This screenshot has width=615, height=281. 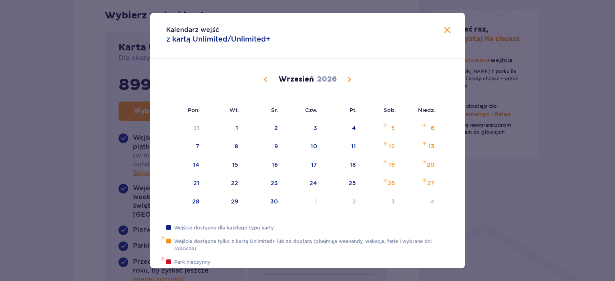 I want to click on span: z kartą Unlimited/Unlimited+, so click(x=218, y=39).